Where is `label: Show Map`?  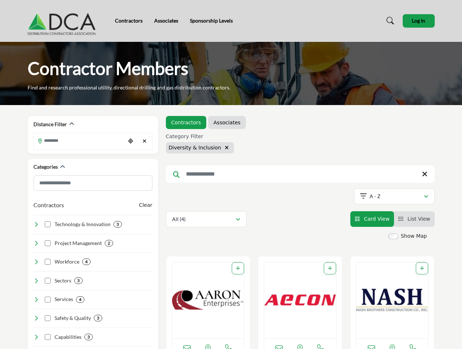 label: Show Map is located at coordinates (414, 236).